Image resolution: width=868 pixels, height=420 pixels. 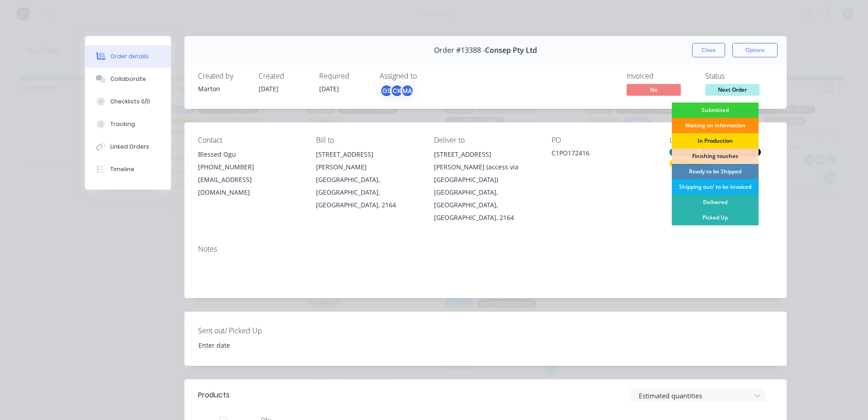 I want to click on div: Labels, so click(x=721, y=140).